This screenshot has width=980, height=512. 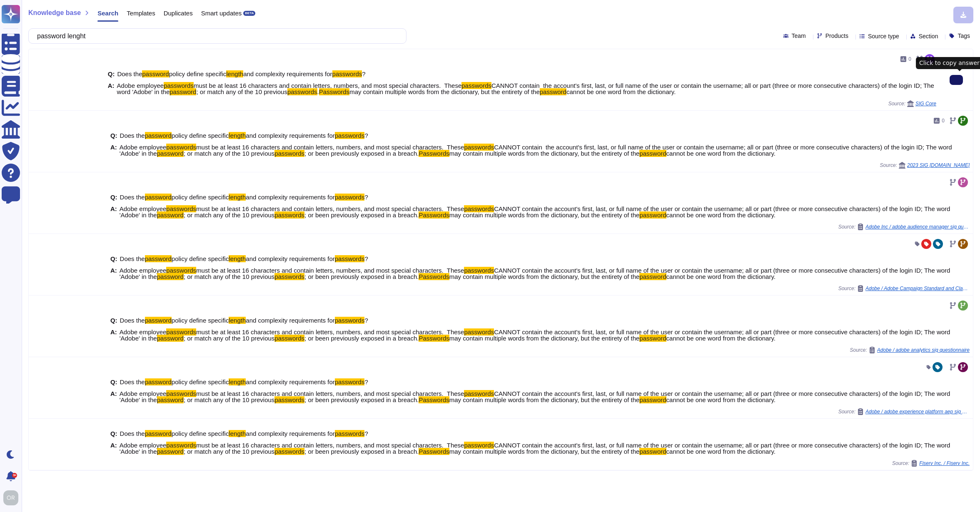 What do you see at coordinates (235, 74) in the screenshot?
I see `mark: length` at bounding box center [235, 74].